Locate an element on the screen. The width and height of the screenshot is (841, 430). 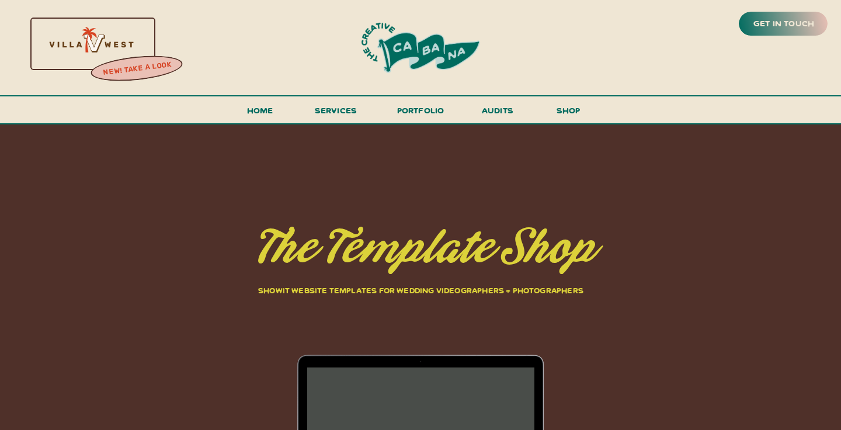
h3: Home is located at coordinates (260, 113).